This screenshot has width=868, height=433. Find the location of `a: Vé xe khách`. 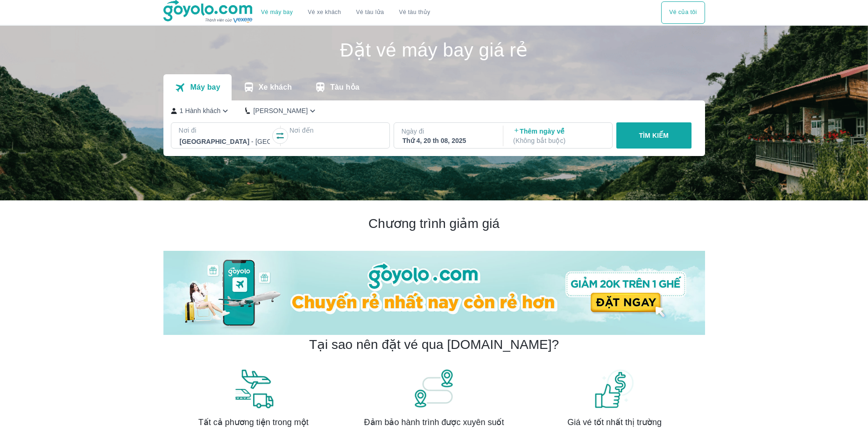

a: Vé xe khách is located at coordinates (324, 12).